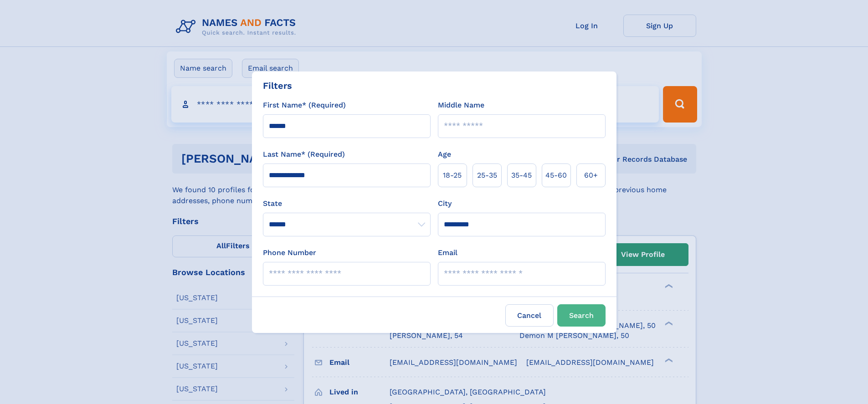 The image size is (868, 404). Describe the element at coordinates (452, 176) in the screenshot. I see `span: 18‑25` at that location.